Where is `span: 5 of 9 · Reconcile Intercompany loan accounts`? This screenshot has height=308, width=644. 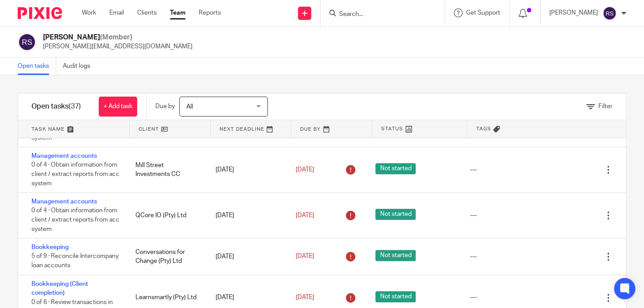
span: 5 of 9 · Reconcile Intercompany loan accounts is located at coordinates (75, 261).